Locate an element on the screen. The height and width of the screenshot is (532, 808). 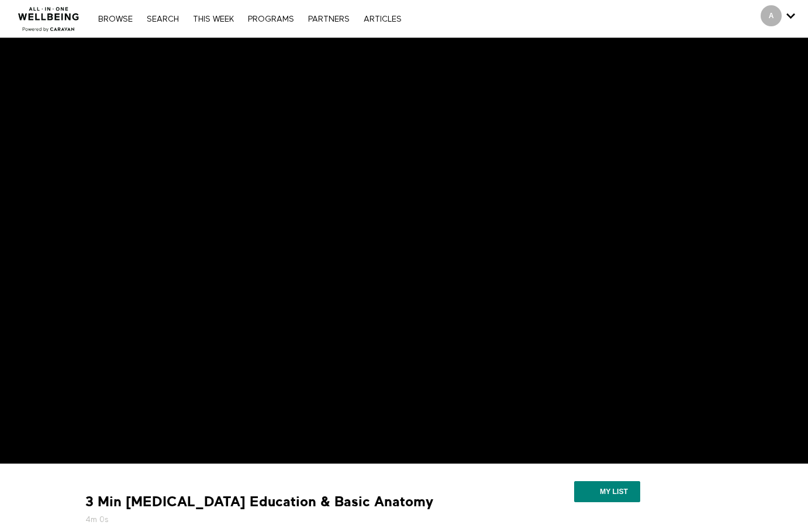
a: PARTNERS is located at coordinates (329, 19).